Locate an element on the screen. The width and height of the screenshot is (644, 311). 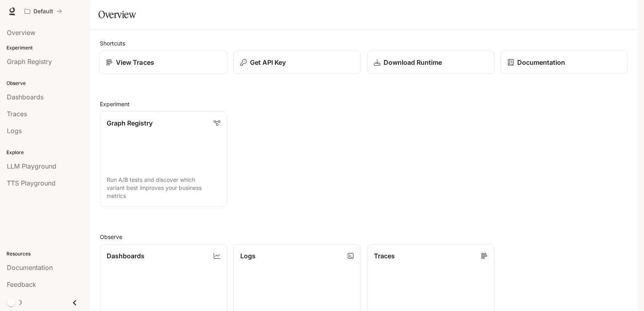
p: Logs is located at coordinates (248, 256).